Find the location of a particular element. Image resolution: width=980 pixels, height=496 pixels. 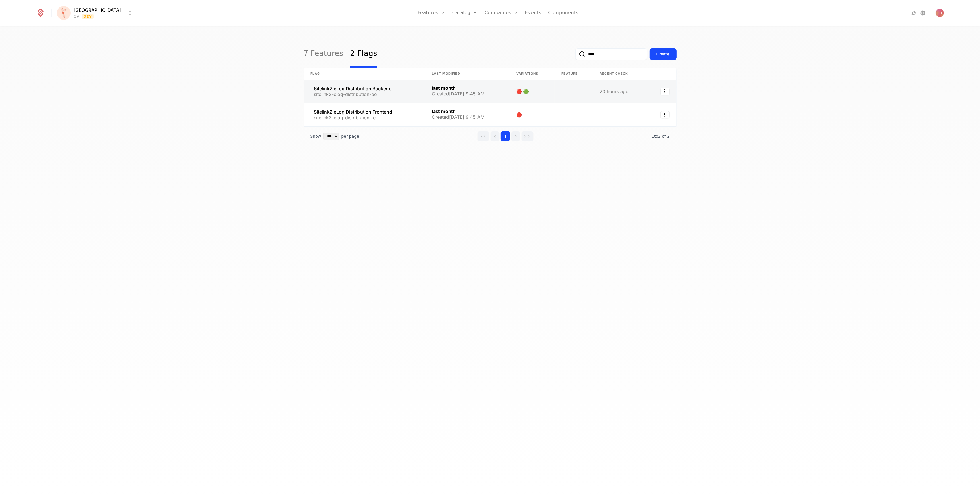

button: Select environment is located at coordinates (96, 13).